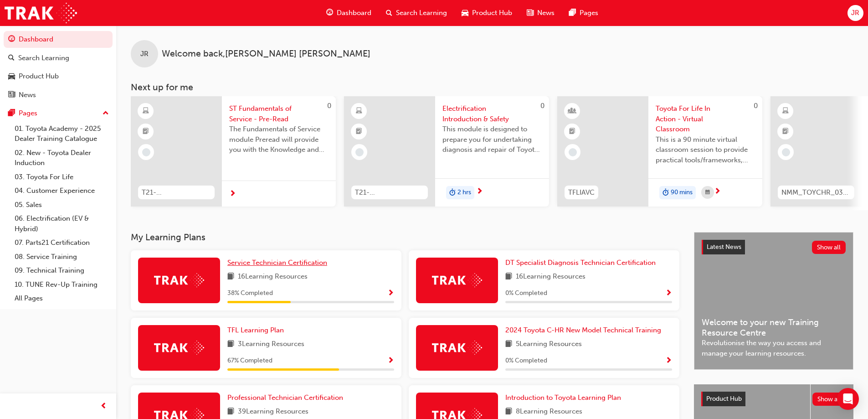 The image size is (868, 419). Describe the element at coordinates (422, 12) in the screenshot. I see `span: Search Learning` at that location.